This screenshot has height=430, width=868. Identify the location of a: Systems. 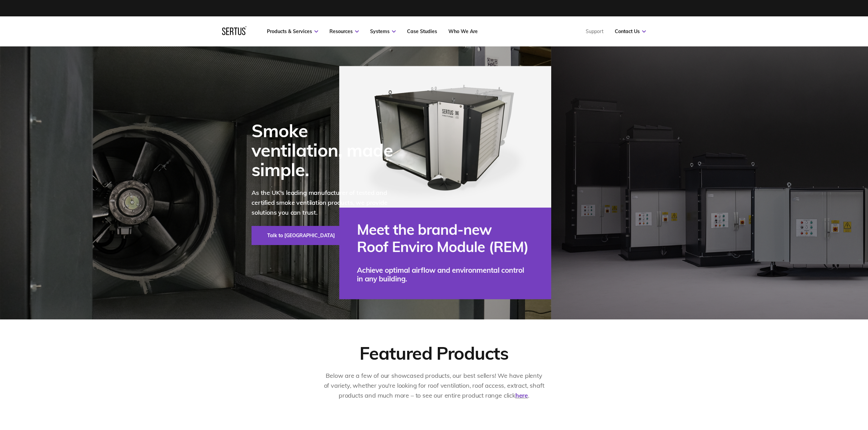
(383, 32).